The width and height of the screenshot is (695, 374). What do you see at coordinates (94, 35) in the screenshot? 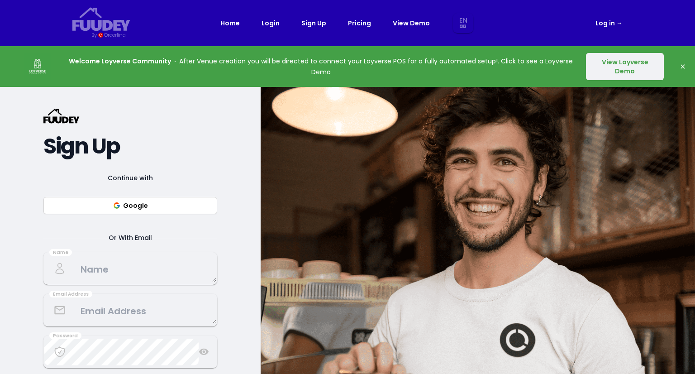
I see `div: By` at bounding box center [94, 35].